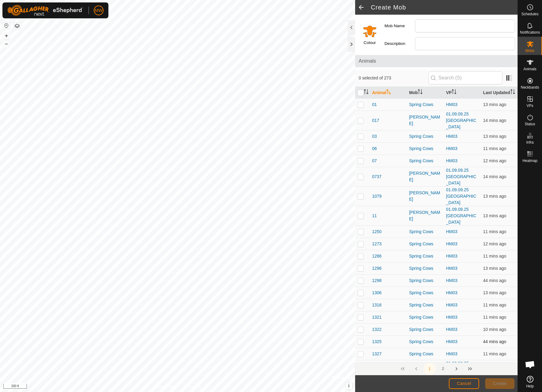 The height and width of the screenshot is (392, 542). I want to click on span: 01, so click(375, 105).